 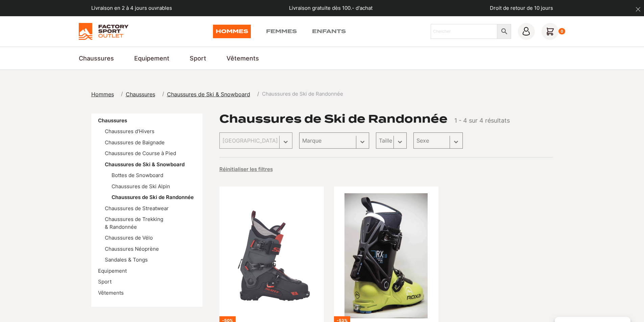 What do you see at coordinates (464, 31) in the screenshot?
I see `input: Chercher` at bounding box center [464, 31].